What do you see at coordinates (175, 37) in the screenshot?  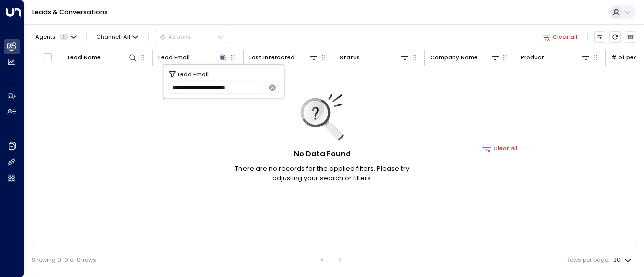 I see `div: Actions` at bounding box center [175, 37].